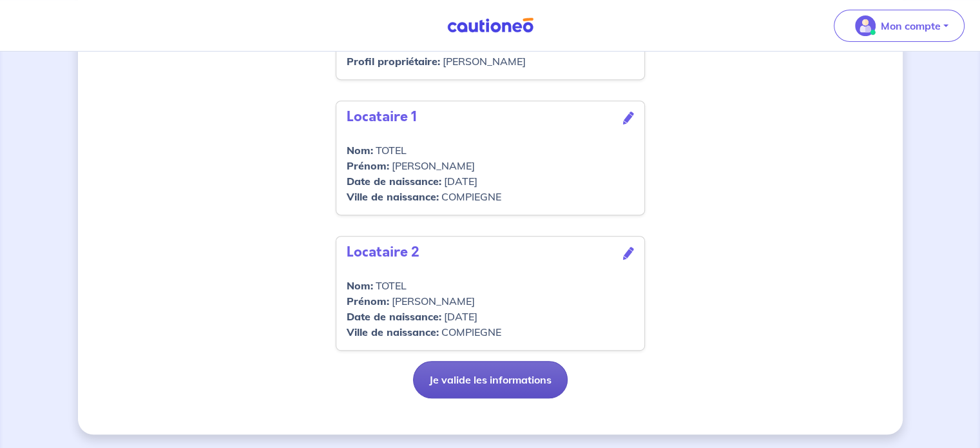 This screenshot has width=980, height=448. What do you see at coordinates (393, 61) in the screenshot?
I see `strong: Profil propriétaire :` at bounding box center [393, 61].